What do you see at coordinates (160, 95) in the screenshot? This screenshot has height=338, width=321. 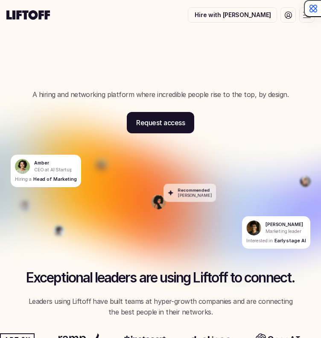 I see `p: A hiring and networking platform where incredible people rise to the top, by design.` at bounding box center [160, 95].